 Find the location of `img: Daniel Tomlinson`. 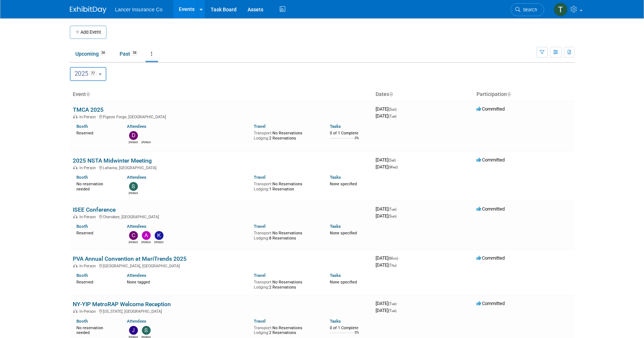

img: Daniel Tomlinson is located at coordinates (133, 136).